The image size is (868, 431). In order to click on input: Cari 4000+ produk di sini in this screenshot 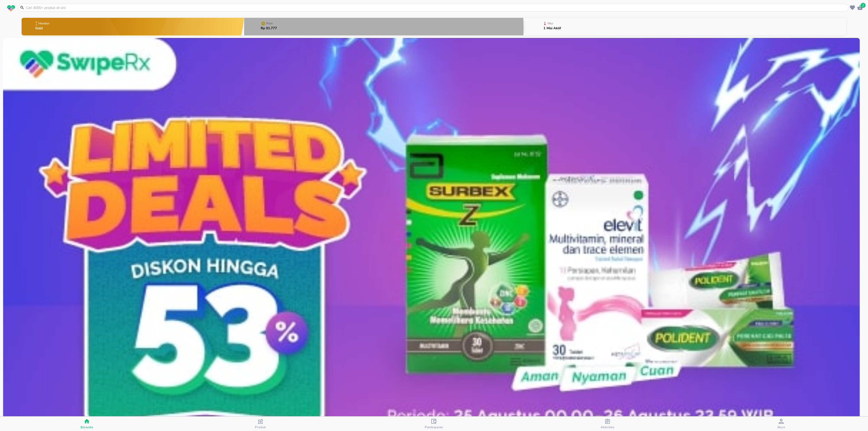, I will do `click(436, 8)`.